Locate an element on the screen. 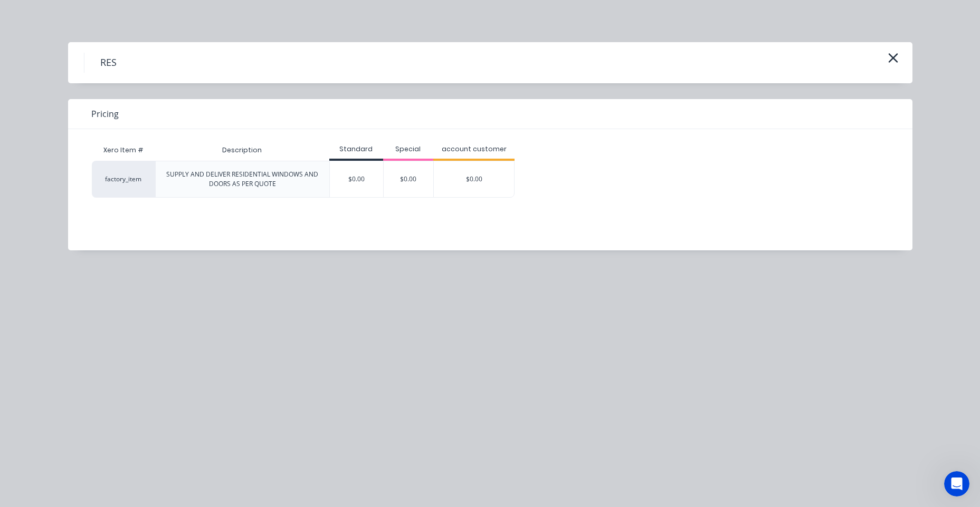 The image size is (980, 507). span: Pricing is located at coordinates (105, 114).